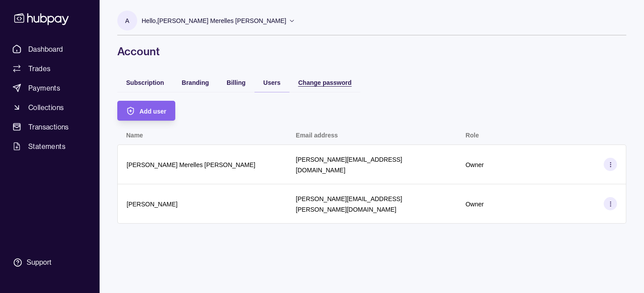  Describe the element at coordinates (236, 83) in the screenshot. I see `span: Billing` at that location.